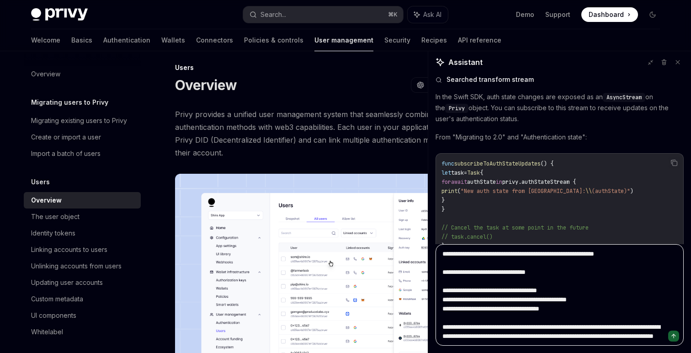  Describe the element at coordinates (446, 182) in the screenshot. I see `span: for` at that location.